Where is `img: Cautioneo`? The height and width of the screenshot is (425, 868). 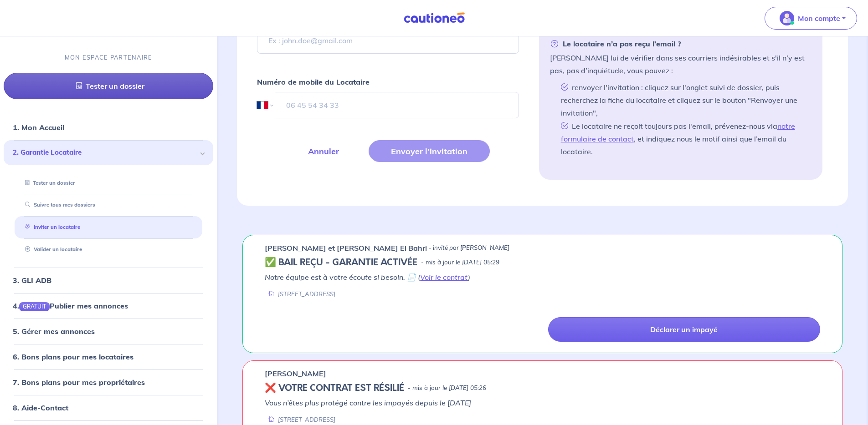
img: Cautioneo is located at coordinates (434, 18).